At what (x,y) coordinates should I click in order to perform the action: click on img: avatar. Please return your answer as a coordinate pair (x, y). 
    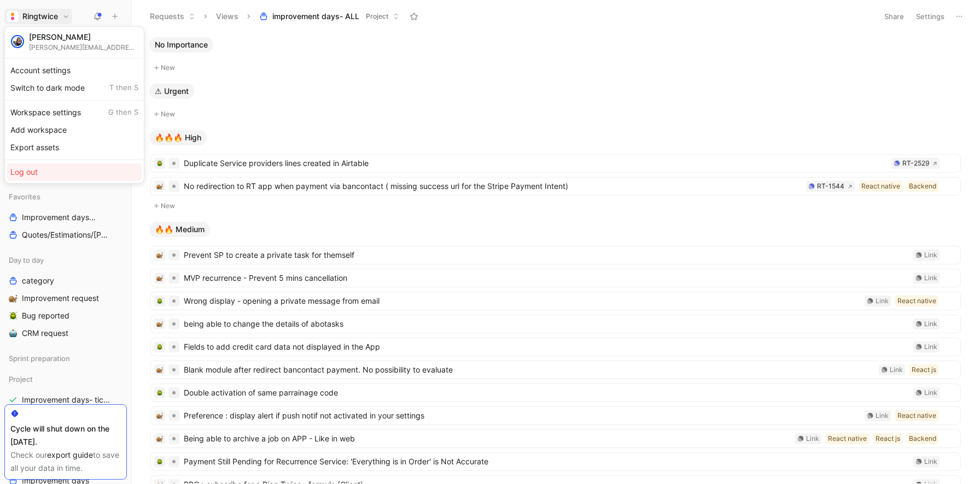
    Looking at the image, I should click on (18, 42).